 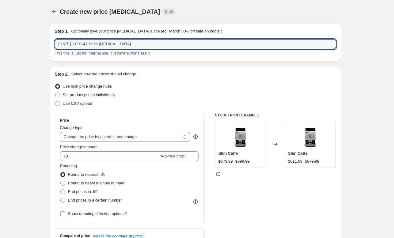 What do you see at coordinates (195, 136) in the screenshot?
I see `div: help` at bounding box center [195, 136].